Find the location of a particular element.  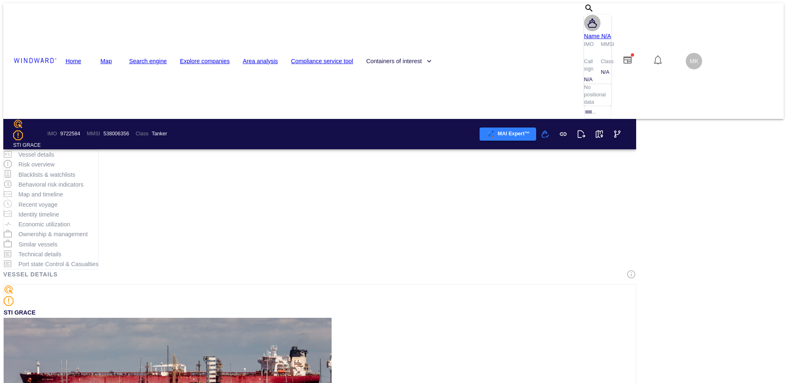

a: Recent voyage is located at coordinates (30, 203).